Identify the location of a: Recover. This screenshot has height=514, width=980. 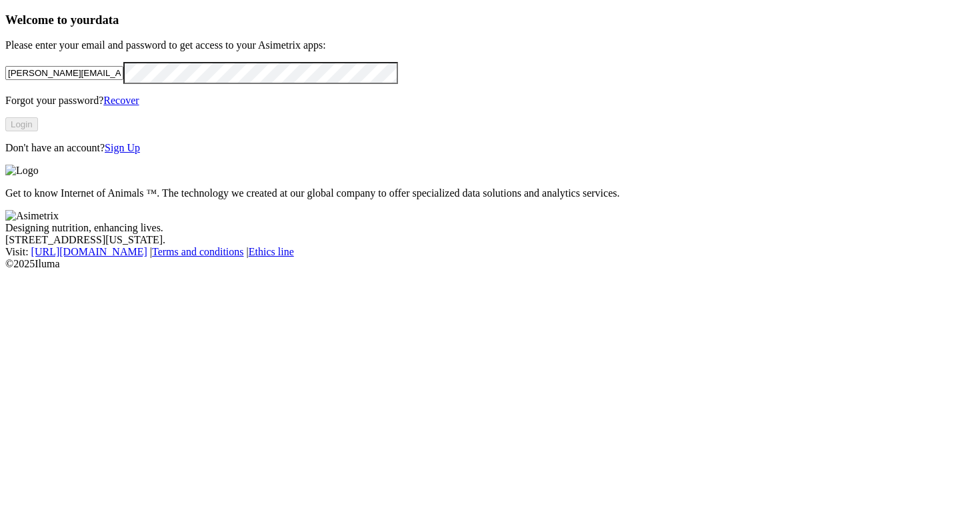
(121, 100).